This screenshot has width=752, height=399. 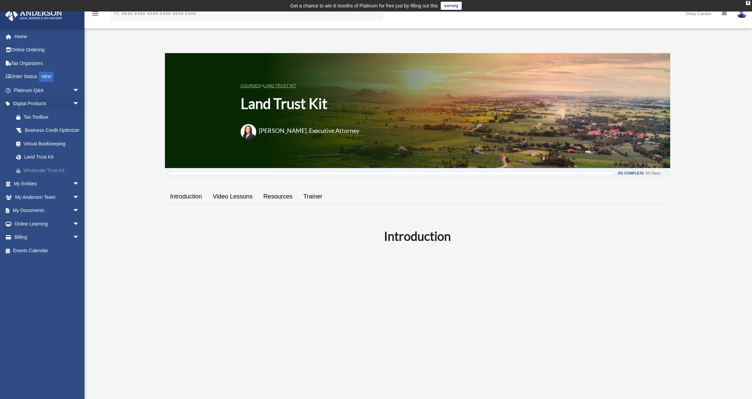 I want to click on a: Digital Productsarrow_drop_down, so click(x=47, y=104).